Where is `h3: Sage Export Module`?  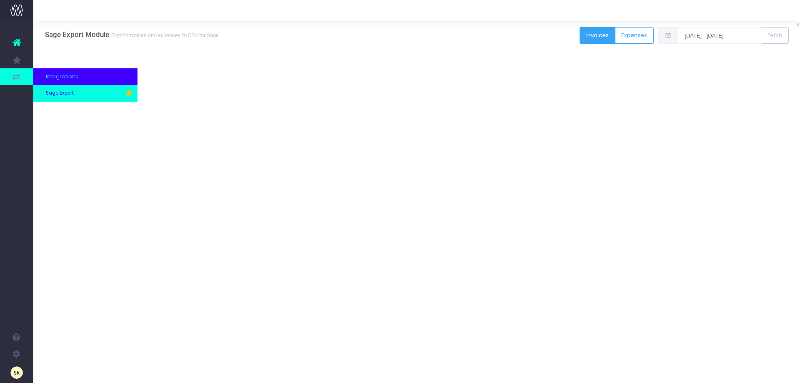
h3: Sage Export Module is located at coordinates (132, 35).